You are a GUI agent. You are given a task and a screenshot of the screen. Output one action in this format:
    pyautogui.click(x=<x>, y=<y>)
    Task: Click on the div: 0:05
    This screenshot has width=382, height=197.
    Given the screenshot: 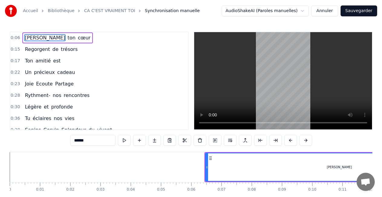 What is the action you would take?
    pyautogui.click(x=161, y=189)
    